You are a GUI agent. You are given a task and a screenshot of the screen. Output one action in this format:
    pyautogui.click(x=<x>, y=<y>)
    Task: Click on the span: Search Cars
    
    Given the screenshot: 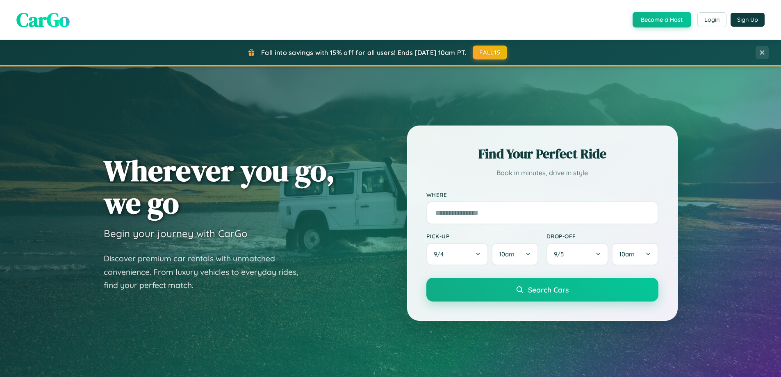 What is the action you would take?
    pyautogui.click(x=548, y=289)
    